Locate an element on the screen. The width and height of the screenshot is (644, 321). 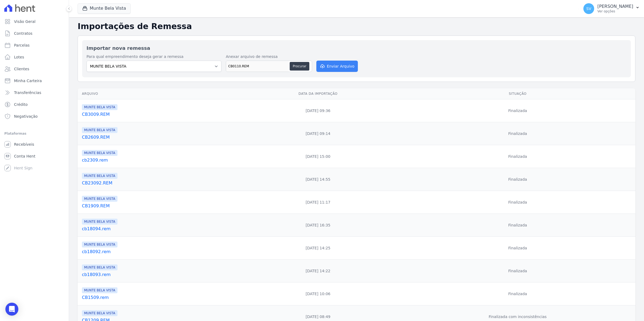
span: Crédito is located at coordinates (21, 105).